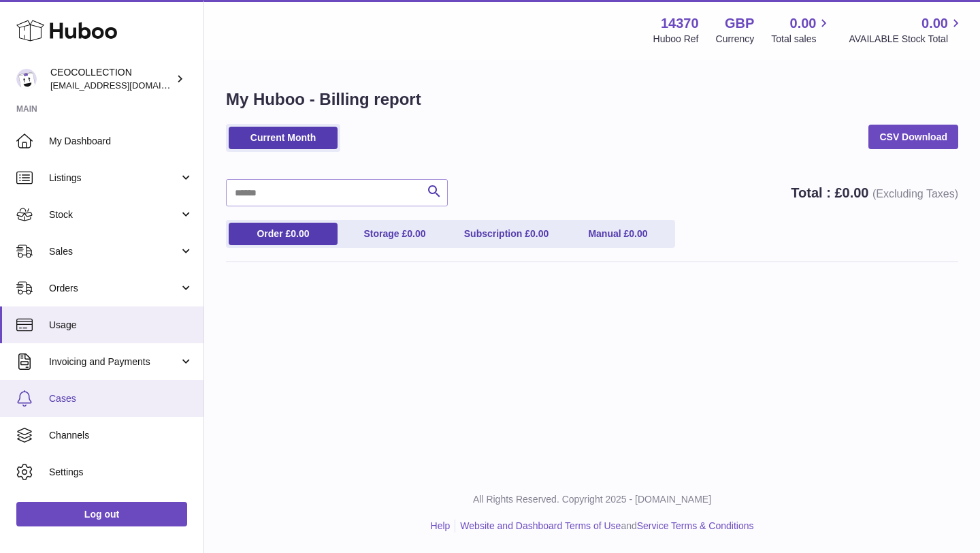 The image size is (980, 553). What do you see at coordinates (283, 233) in the screenshot?
I see `a: Order £0.00` at bounding box center [283, 233].